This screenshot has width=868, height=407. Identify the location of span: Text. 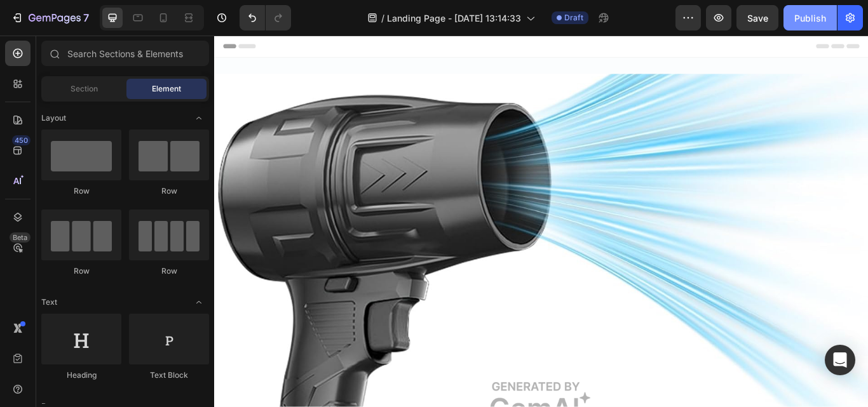
(49, 302).